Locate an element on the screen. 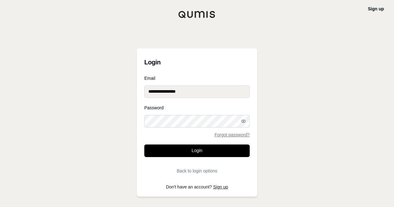 This screenshot has width=394, height=207. p: Don't have an account? is located at coordinates (197, 187).